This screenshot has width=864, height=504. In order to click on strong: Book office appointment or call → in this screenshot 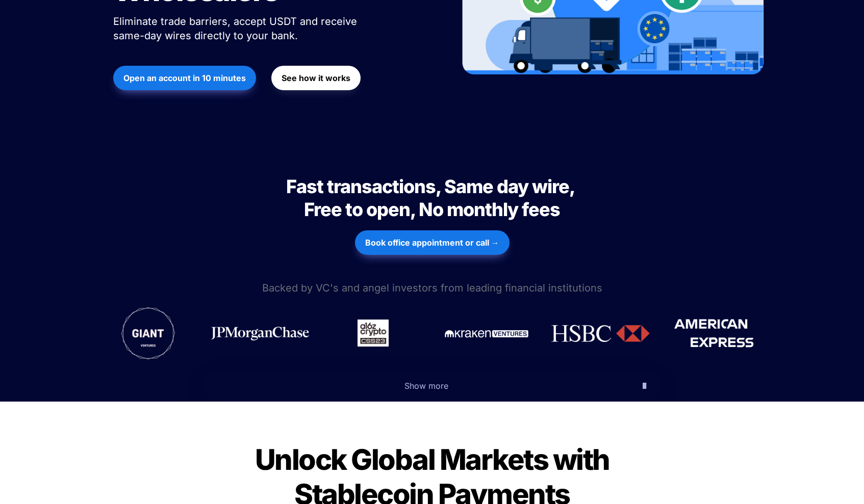, I will do `click(432, 243)`.